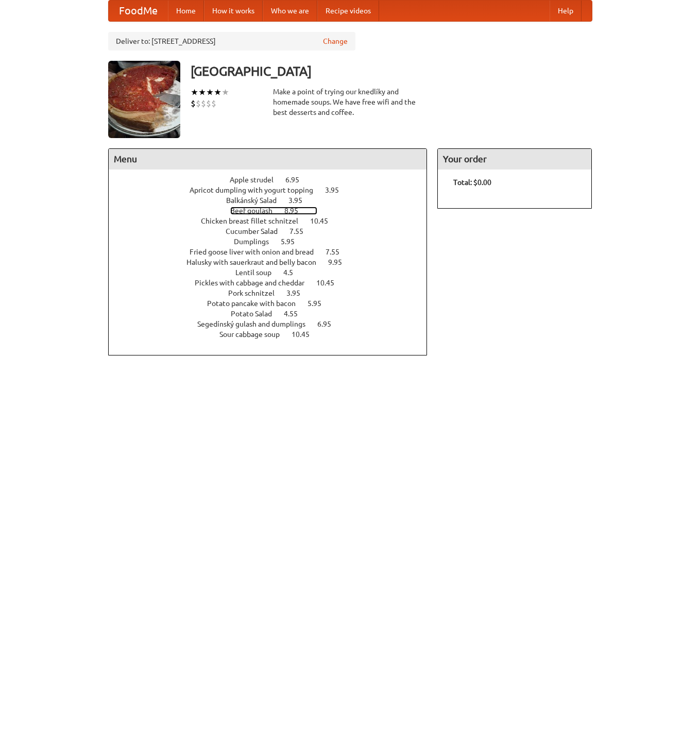 This screenshot has width=700, height=729. What do you see at coordinates (257, 232) in the screenshot?
I see `span: Cucumber Salad` at bounding box center [257, 232].